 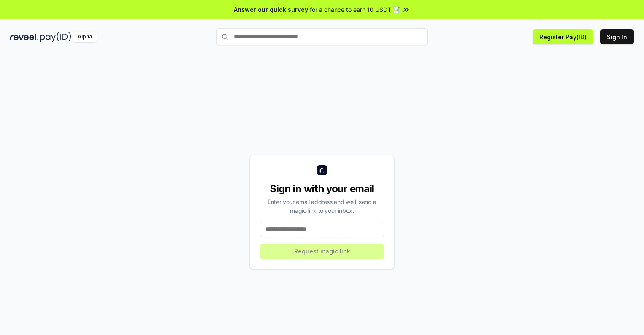 What do you see at coordinates (56, 37) in the screenshot?
I see `img: pay_id` at bounding box center [56, 37].